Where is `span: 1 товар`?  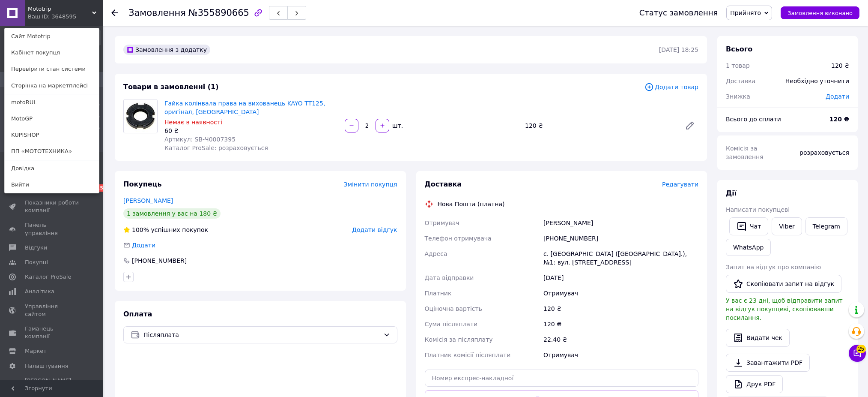
span: 1 товар is located at coordinates (737, 65).